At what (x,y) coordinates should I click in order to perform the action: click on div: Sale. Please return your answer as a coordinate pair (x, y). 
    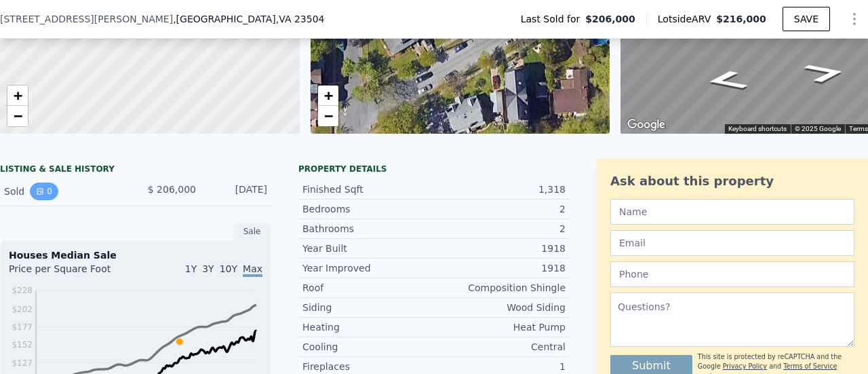
    Looking at the image, I should click on (252, 232).